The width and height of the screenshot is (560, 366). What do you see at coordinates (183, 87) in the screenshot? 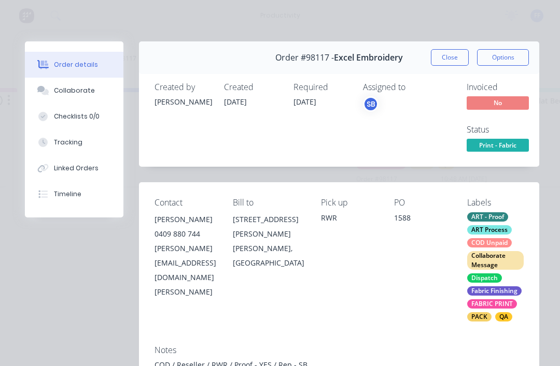
I see `div: Created by` at bounding box center [183, 87].